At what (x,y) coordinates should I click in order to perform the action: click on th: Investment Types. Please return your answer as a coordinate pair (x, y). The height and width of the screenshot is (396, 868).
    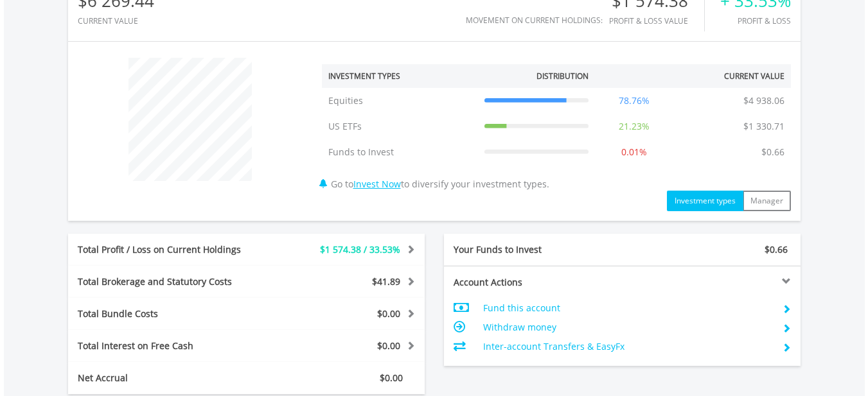
    Looking at the image, I should click on (399, 75).